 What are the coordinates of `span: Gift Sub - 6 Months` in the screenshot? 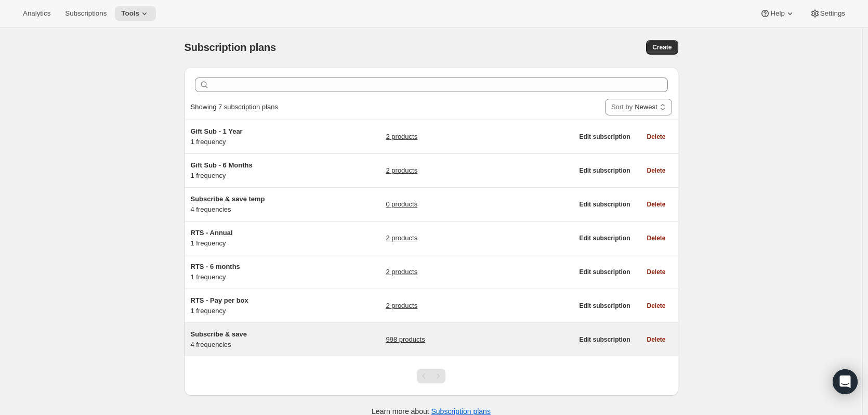 It's located at (221, 165).